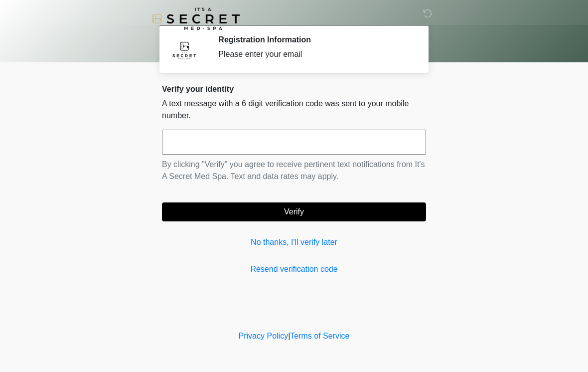 The image size is (588, 372). Describe the element at coordinates (315, 40) in the screenshot. I see `h2: Registration Information` at that location.